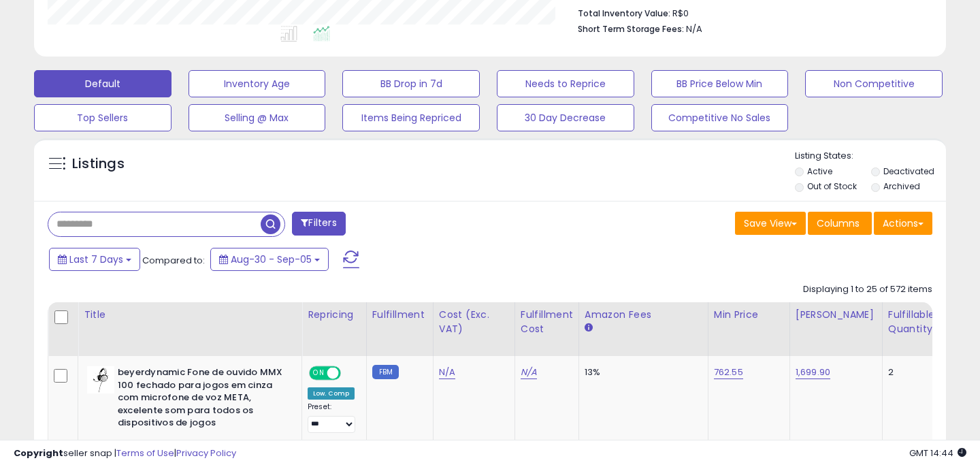  Describe the element at coordinates (641, 372) in the screenshot. I see `div: 13%` at that location.